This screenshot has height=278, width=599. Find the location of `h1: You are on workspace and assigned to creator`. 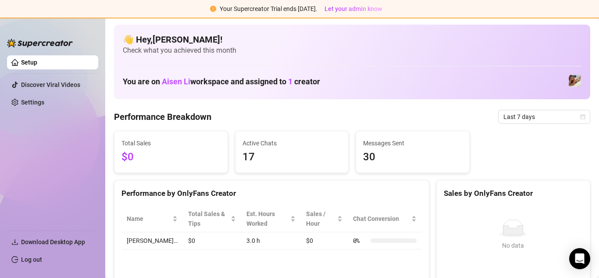

h1: You are on workspace and assigned to creator is located at coordinates (221, 82).